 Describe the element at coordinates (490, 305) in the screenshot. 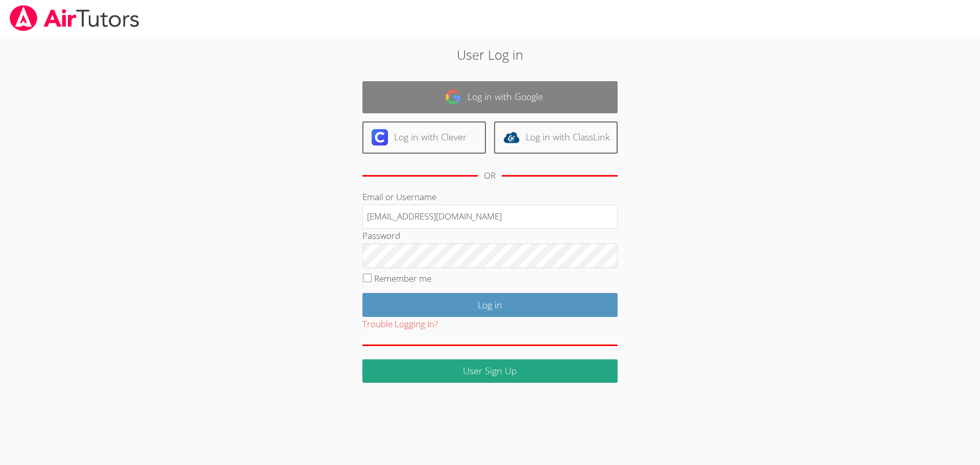

I see `input: Log in` at that location.